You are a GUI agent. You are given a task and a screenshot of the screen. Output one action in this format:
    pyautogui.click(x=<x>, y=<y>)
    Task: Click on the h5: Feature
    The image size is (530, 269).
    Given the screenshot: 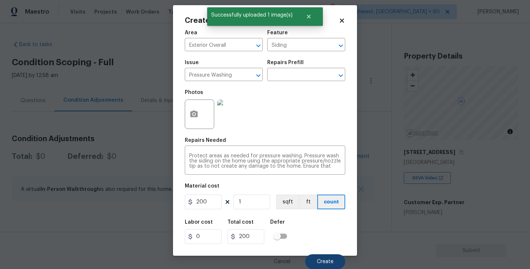 What is the action you would take?
    pyautogui.click(x=277, y=33)
    